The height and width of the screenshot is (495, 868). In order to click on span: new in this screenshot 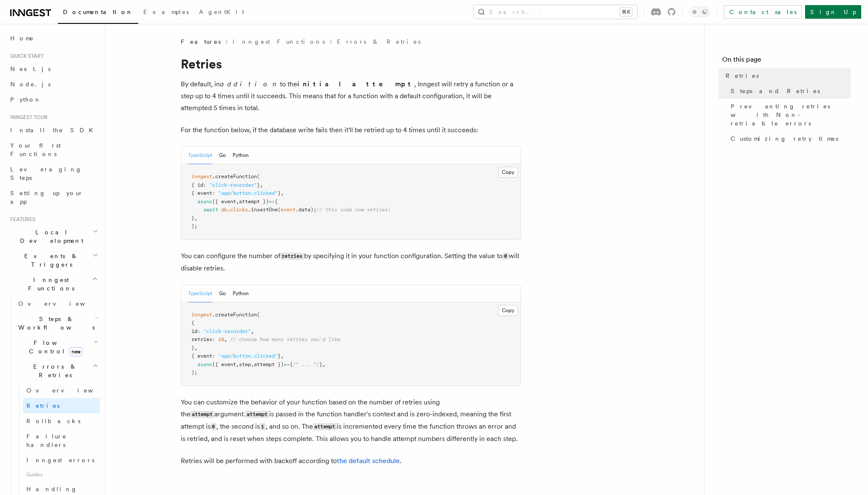, I will do `click(76, 351)`.